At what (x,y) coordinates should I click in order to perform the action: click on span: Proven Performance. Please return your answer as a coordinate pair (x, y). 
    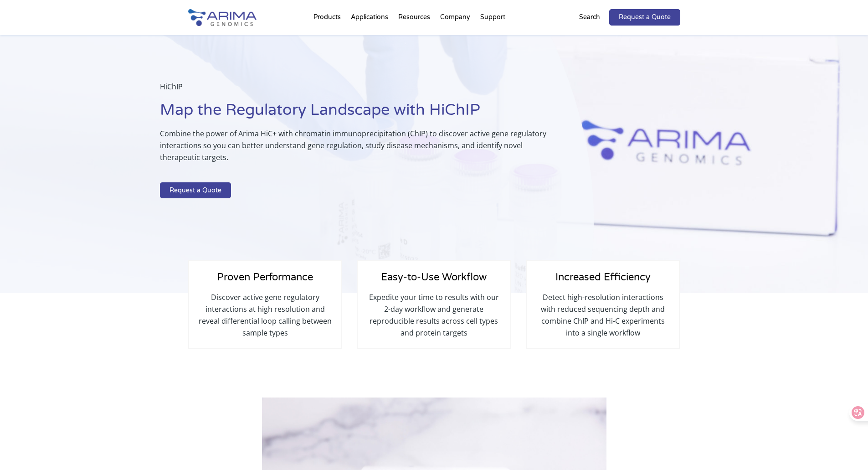
    Looking at the image, I should click on (265, 277).